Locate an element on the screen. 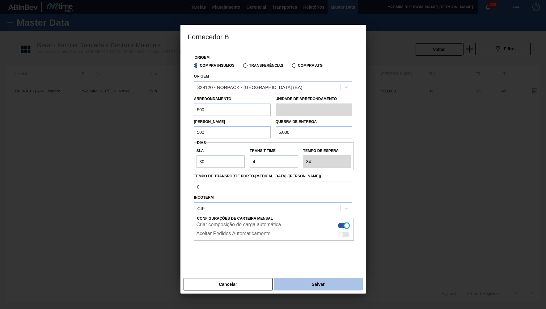 The height and width of the screenshot is (309, 546). label: Criar composição de carga automática is located at coordinates (239, 225).